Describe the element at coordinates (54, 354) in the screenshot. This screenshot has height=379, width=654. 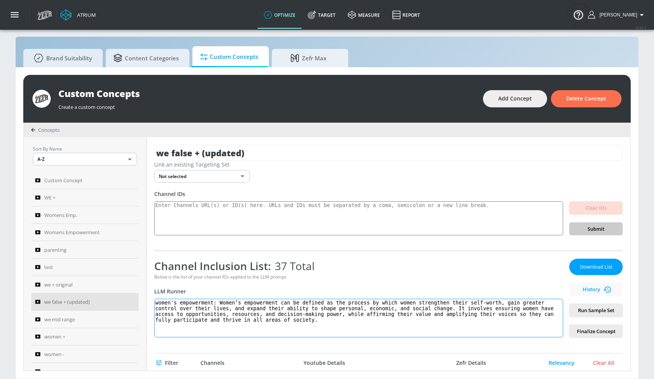
I see `span: women -` at that location.